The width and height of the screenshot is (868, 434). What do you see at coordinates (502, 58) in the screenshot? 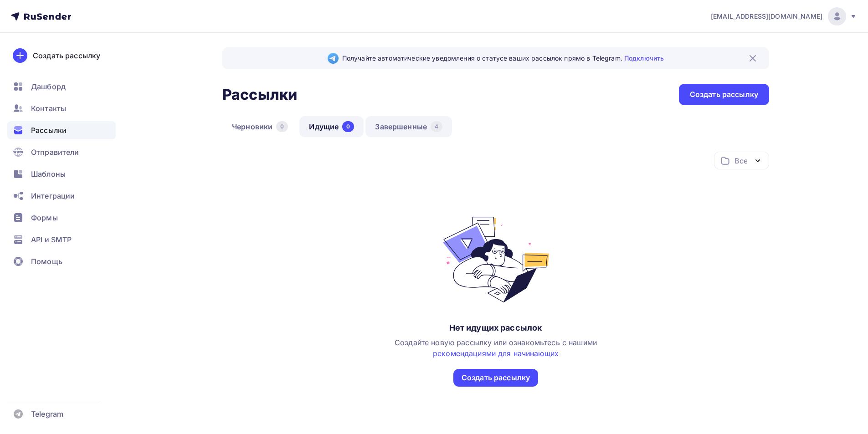
I see `span: Получайте автоматические уведомления о статусе ваших рассылок прямо в Telegram.` at bounding box center [502, 58].